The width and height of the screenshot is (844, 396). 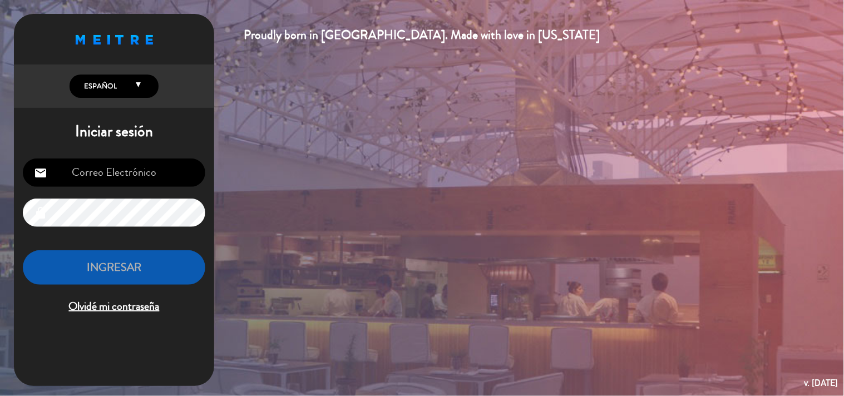 What do you see at coordinates (41, 213) in the screenshot?
I see `i: lock` at bounding box center [41, 213].